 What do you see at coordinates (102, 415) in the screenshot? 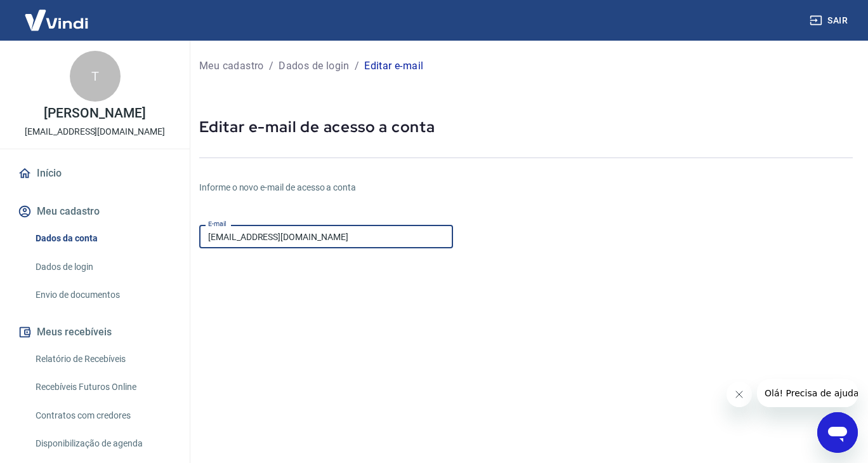
I see `a: Contratos com credores` at bounding box center [102, 415].